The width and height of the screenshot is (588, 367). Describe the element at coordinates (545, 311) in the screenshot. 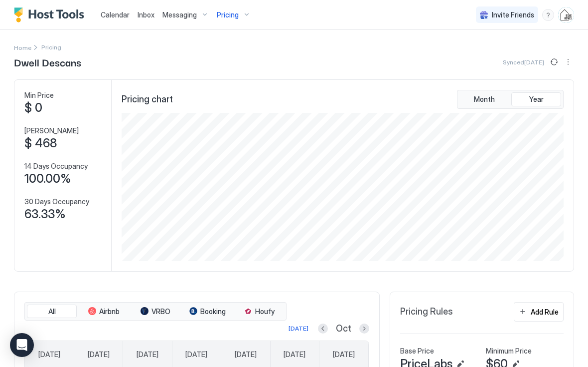

I see `div: Add Rule` at that location.